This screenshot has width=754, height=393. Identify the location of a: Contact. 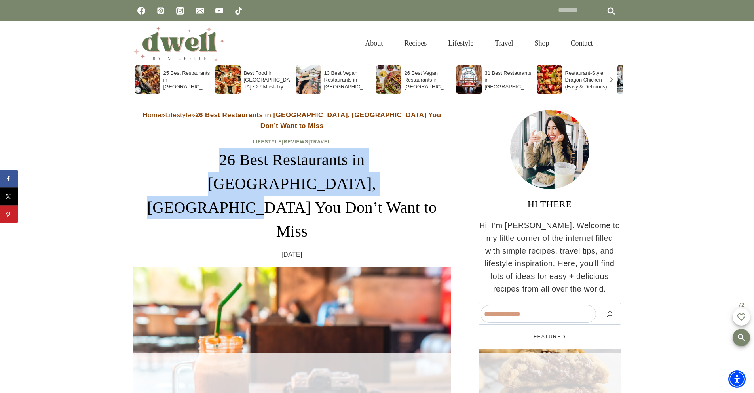
(582, 43).